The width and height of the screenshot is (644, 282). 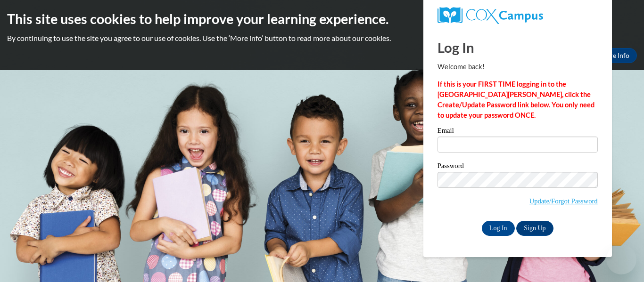 What do you see at coordinates (615, 56) in the screenshot?
I see `a: More Info` at bounding box center [615, 56].